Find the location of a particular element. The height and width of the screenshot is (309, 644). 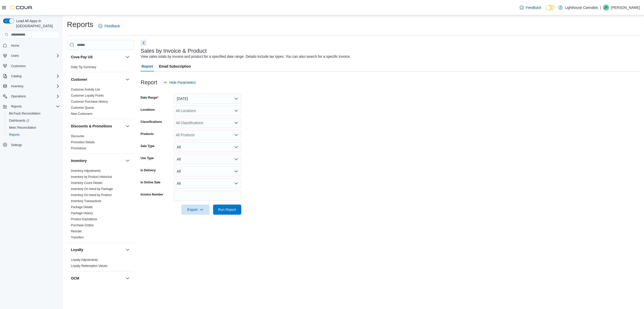

h3: Inventory is located at coordinates (79, 161).